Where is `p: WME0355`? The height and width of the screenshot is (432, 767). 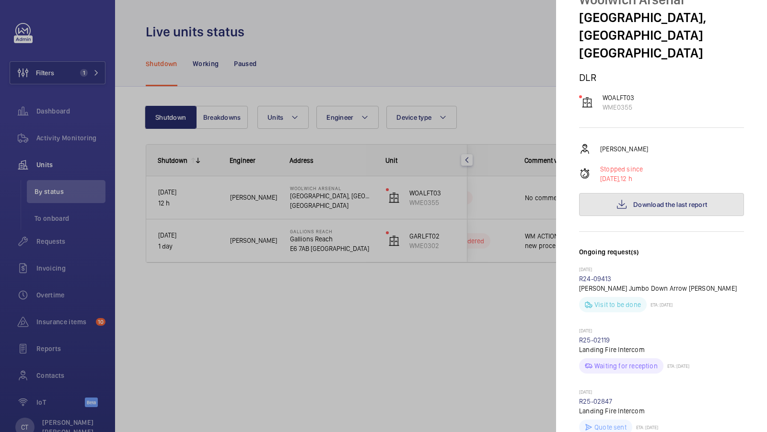
p: WME0355 is located at coordinates (618, 107).